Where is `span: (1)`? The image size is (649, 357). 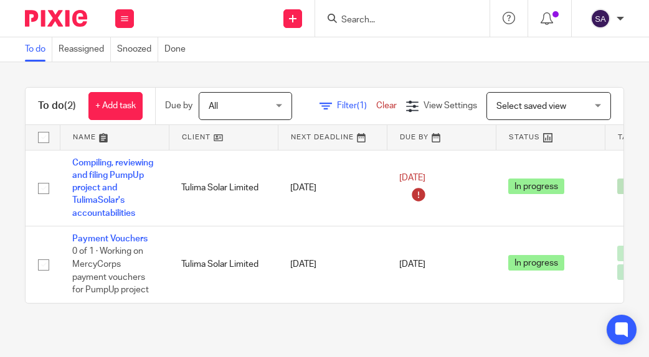
span: (1) is located at coordinates (362, 106).